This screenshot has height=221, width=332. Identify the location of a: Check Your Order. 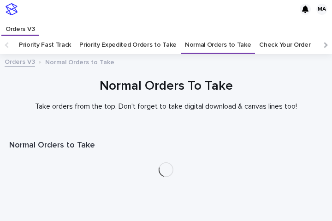
(285, 45).